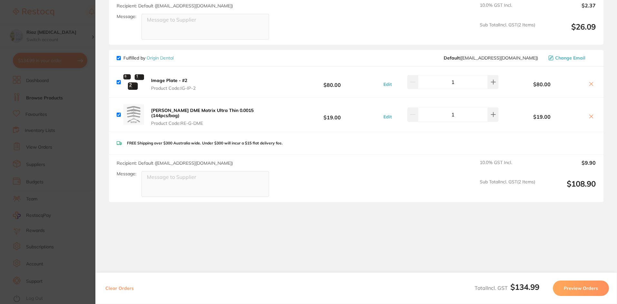 This screenshot has width=617, height=304. What do you see at coordinates (173, 88) in the screenshot?
I see `span: Product Code: IG-IP-2` at bounding box center [173, 88].